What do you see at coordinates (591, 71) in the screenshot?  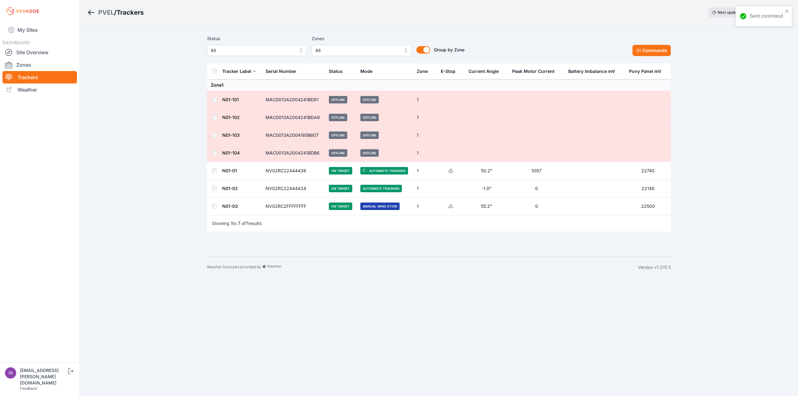 I see `div: Battery Imbalance mV` at bounding box center [591, 71].